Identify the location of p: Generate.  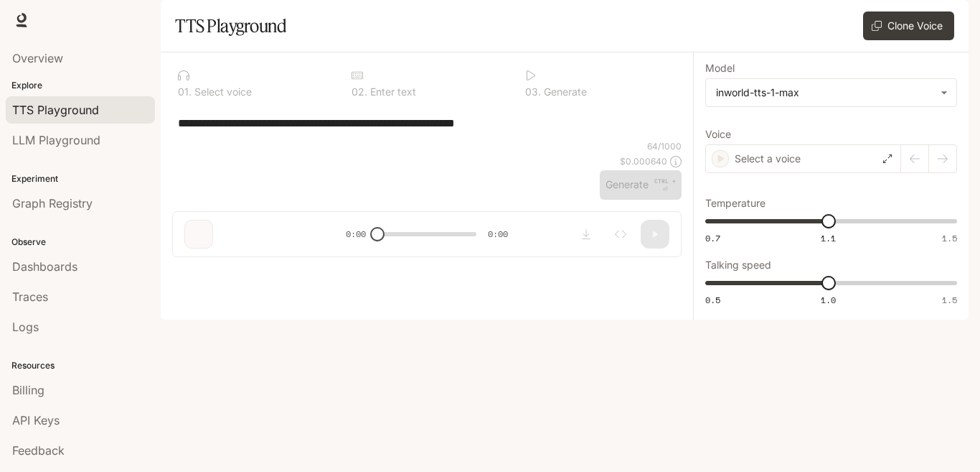
(564, 92).